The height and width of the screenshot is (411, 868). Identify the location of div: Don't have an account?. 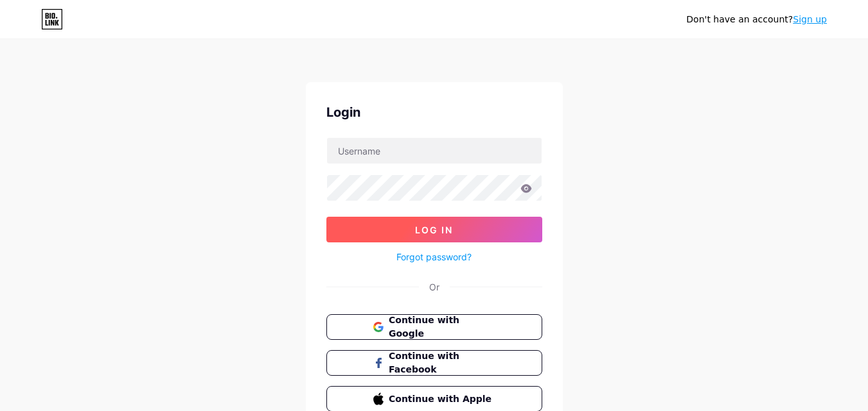
(756, 19).